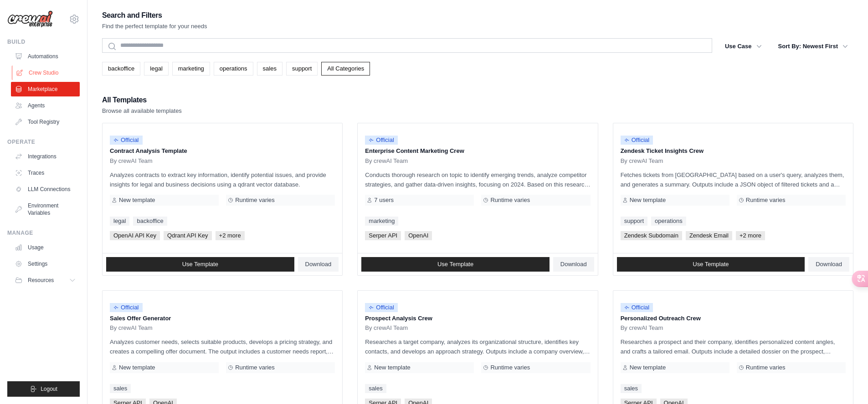 The width and height of the screenshot is (868, 404). Describe the element at coordinates (45, 209) in the screenshot. I see `a: Environment Variables` at that location.